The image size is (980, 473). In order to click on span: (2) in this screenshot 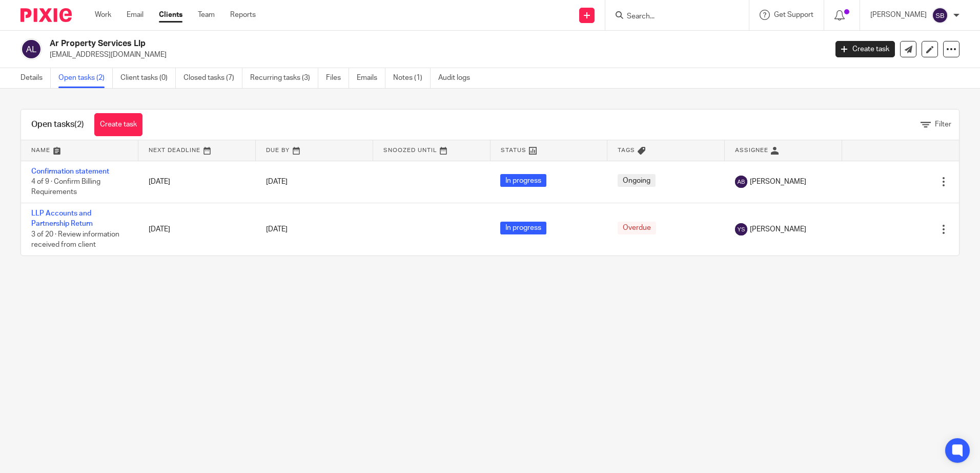, I will do `click(79, 124)`.